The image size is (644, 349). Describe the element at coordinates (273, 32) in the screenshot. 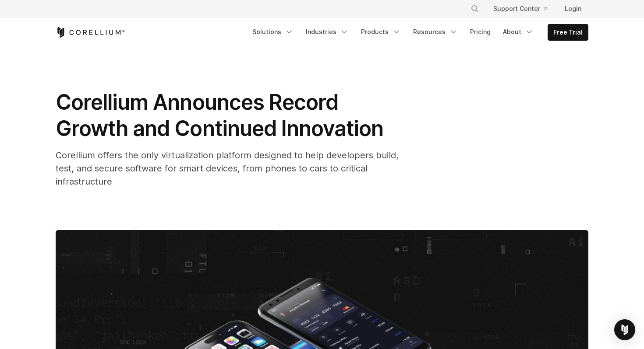

I see `a: Solutions` at that location.